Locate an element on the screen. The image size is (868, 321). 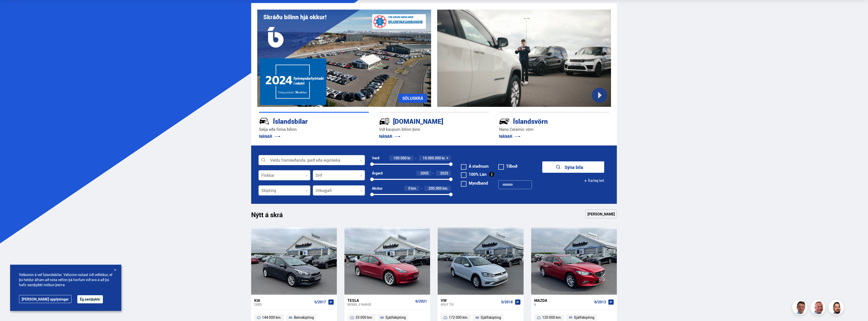
div: Model 3 RANGE is located at coordinates (381, 305).